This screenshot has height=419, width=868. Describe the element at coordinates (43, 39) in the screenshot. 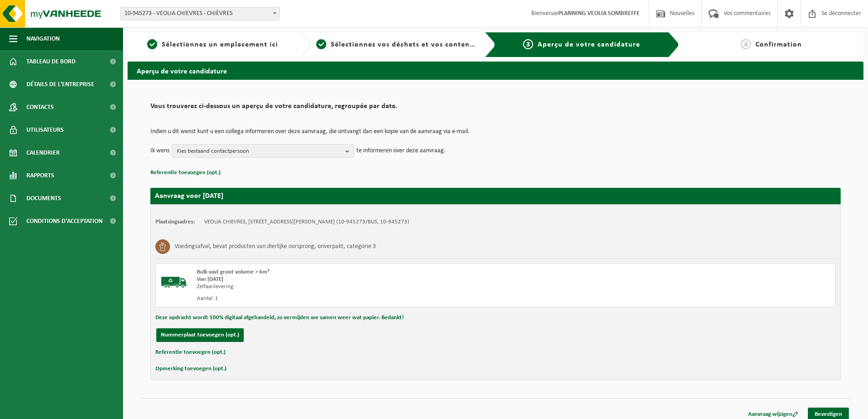

I see `font: Navigation` at that location.